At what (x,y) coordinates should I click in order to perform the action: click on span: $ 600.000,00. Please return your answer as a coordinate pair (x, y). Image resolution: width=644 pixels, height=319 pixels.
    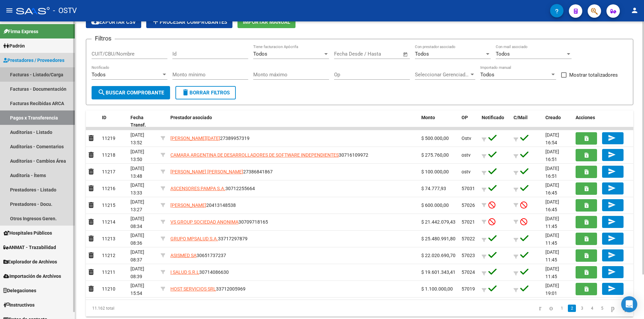
    Looking at the image, I should click on (435, 205).